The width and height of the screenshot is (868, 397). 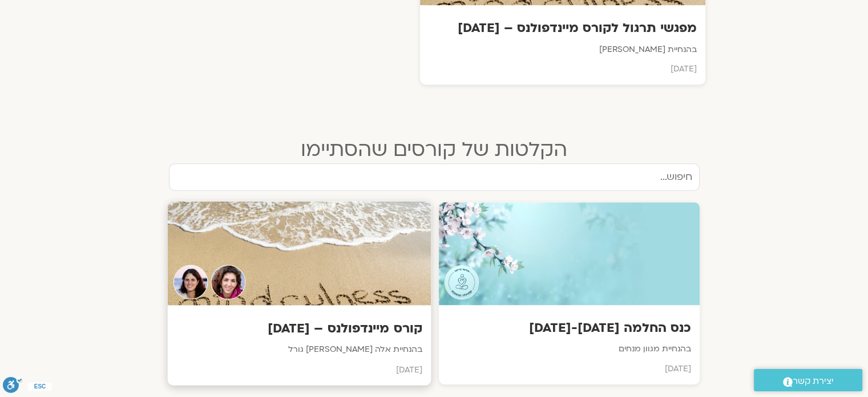 I want to click on input: חיפוש..., so click(x=434, y=177).